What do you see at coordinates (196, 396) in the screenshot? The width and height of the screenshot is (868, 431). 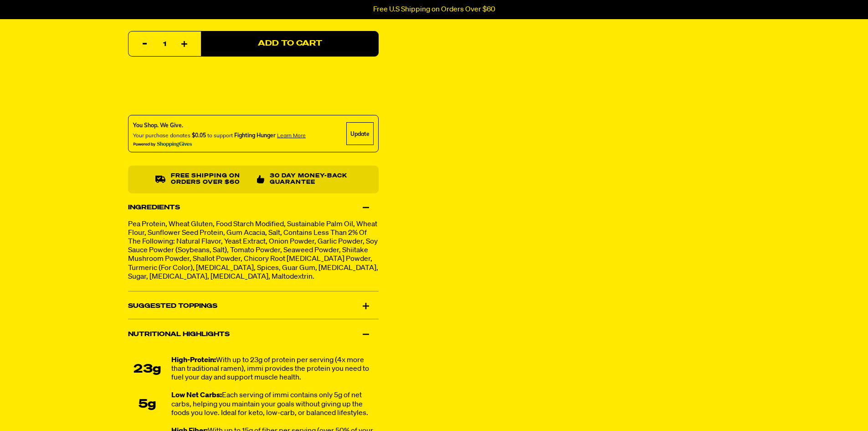 I see `strong: Low Net Carbs:` at bounding box center [196, 396].